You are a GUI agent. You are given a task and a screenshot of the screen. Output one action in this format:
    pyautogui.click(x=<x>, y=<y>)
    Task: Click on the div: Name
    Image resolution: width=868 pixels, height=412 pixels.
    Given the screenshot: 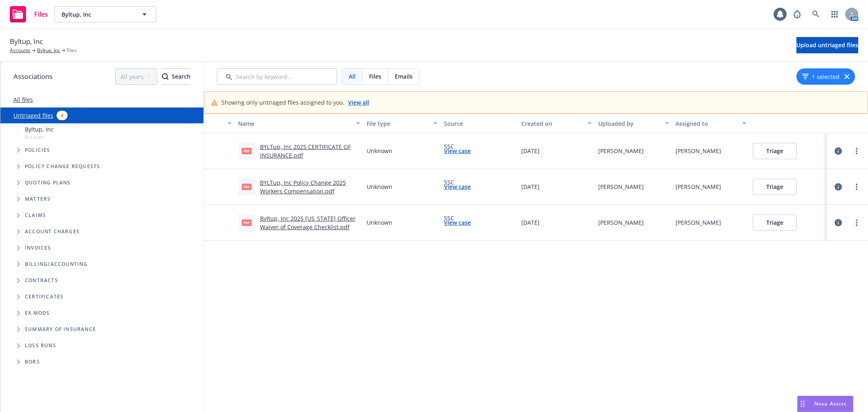 What is the action you would take?
    pyautogui.click(x=295, y=123)
    